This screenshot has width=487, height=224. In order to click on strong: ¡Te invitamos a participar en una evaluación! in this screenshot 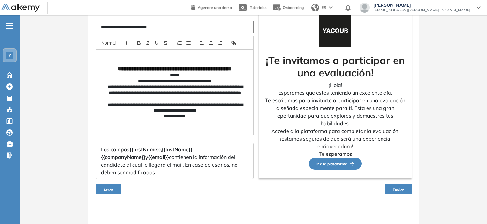, I will do `click(335, 66)`.